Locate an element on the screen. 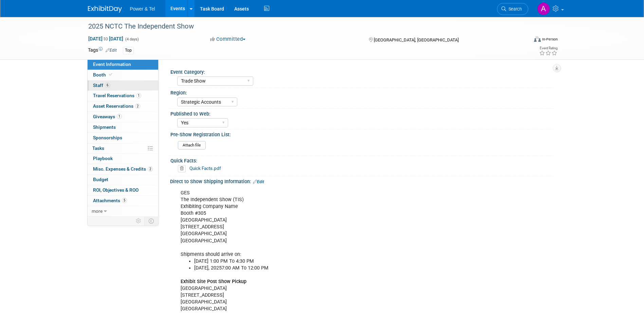 The image size is (644, 314). div: Direct to Show Shipping Information: is located at coordinates (363, 181).